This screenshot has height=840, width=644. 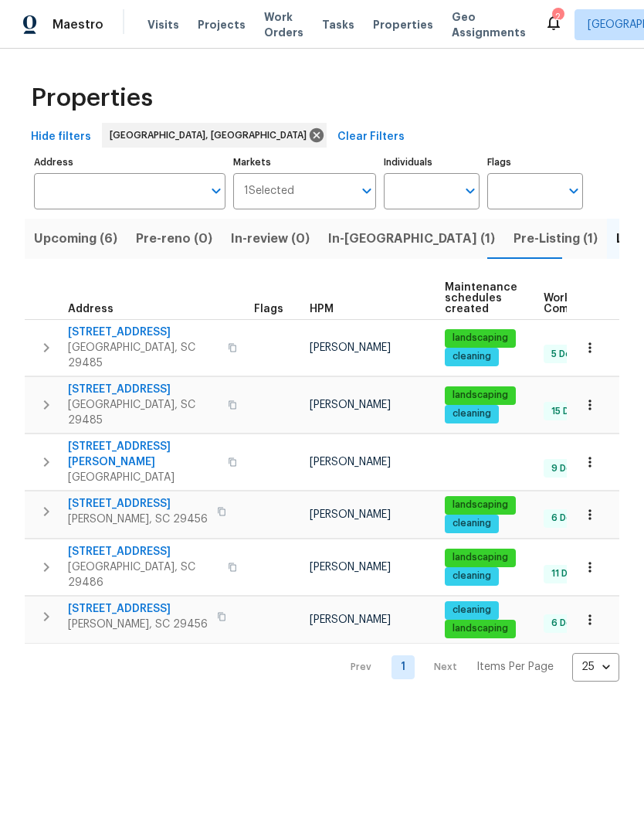 What do you see at coordinates (371, 137) in the screenshot?
I see `button: Clear Filters` at bounding box center [371, 137].